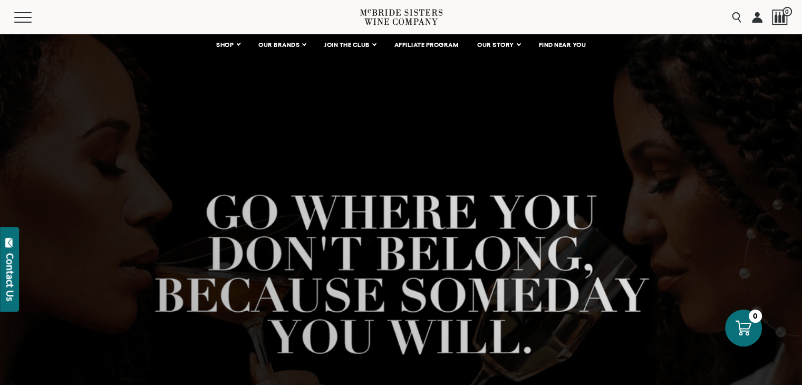  Describe the element at coordinates (228, 45) in the screenshot. I see `a: SHOP` at that location.